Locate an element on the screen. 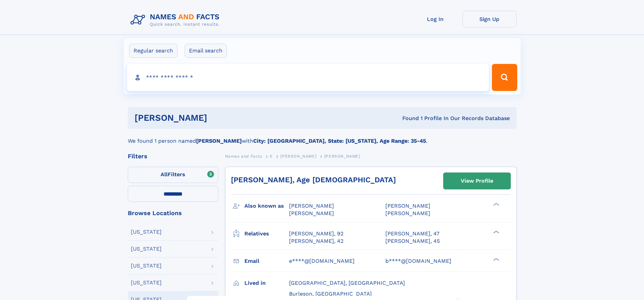 The image size is (644, 300). button: Search Button is located at coordinates (505, 78).